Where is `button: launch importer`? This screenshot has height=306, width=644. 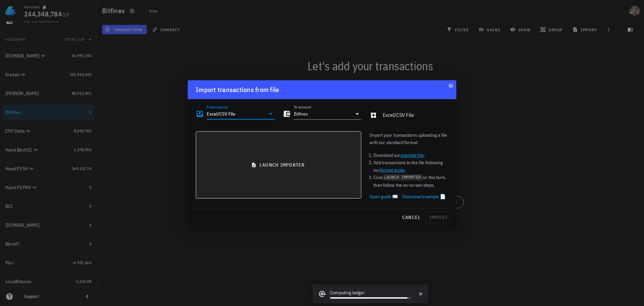 button: launch importer is located at coordinates (278, 165).